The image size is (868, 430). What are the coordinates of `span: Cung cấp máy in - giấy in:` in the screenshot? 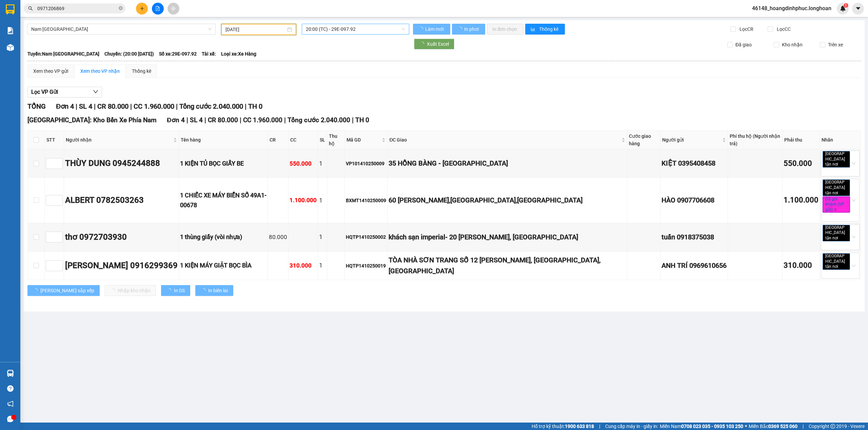 It's located at (632, 427).